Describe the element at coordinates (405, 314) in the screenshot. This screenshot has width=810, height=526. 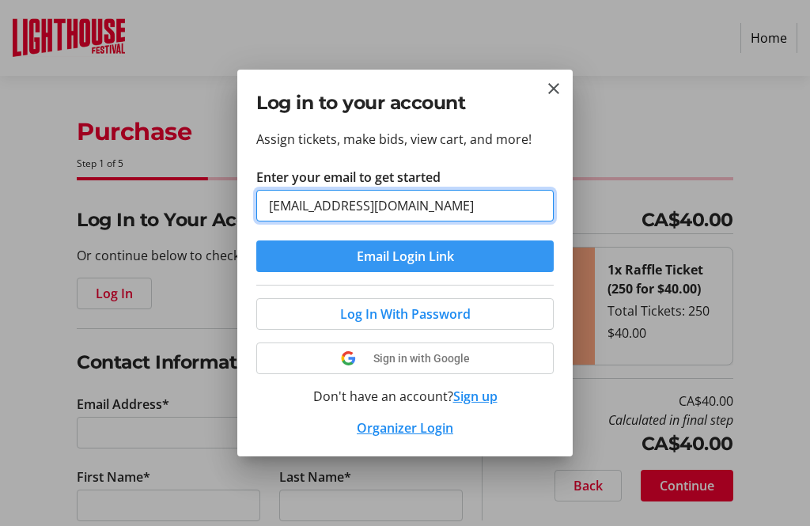
I see `span: Log In With Password` at that location.